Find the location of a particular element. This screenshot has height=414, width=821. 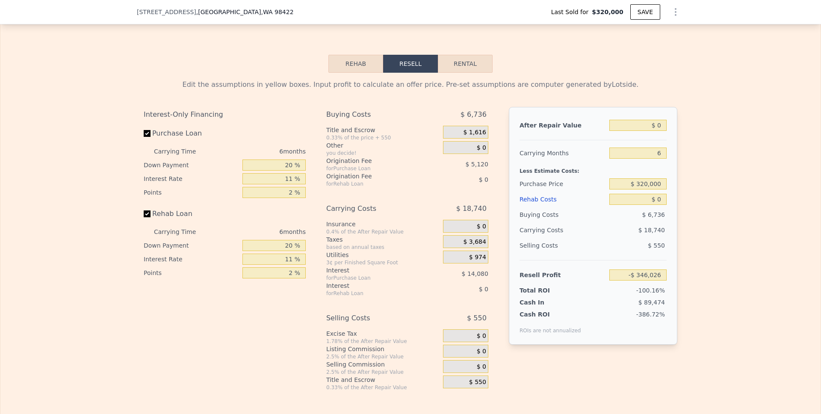

div: Cash ROI is located at coordinates (551, 314).